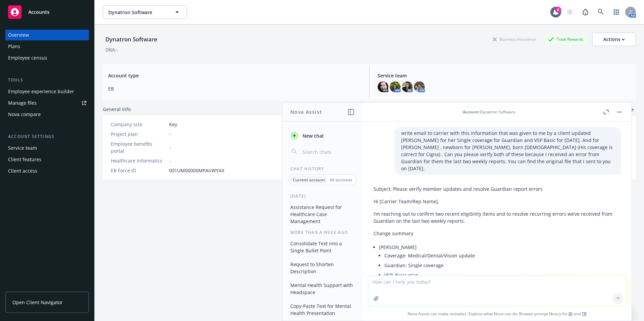 The image size is (644, 321). I want to click on li: VSP: Basic plan, so click(502, 275).